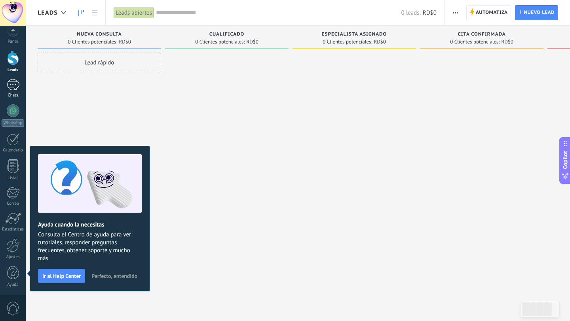 The image size is (570, 321). I want to click on div: Estadísticas, so click(13, 229).